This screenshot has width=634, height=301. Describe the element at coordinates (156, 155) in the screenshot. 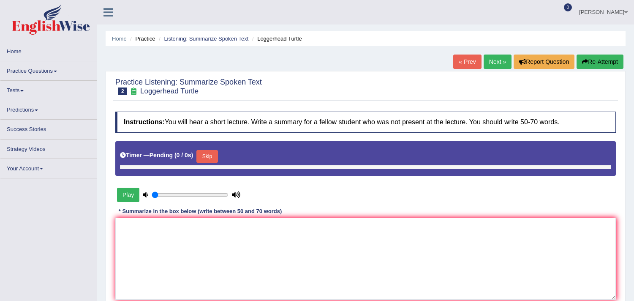

I see `h5: Timer —` at that location.